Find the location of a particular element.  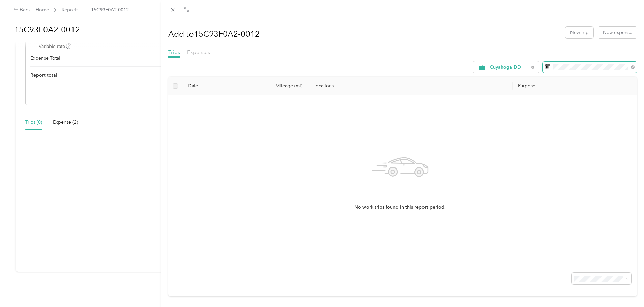

th: Mileage (mi) is located at coordinates (278, 86).